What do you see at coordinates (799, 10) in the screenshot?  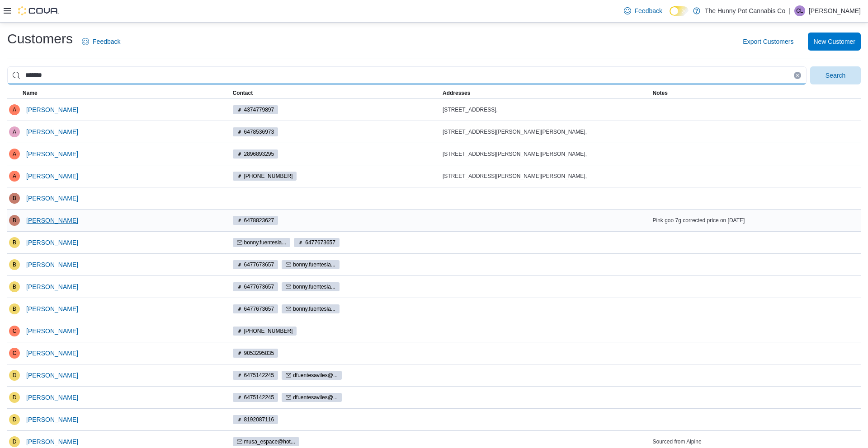 I see `span: CL` at bounding box center [799, 10].